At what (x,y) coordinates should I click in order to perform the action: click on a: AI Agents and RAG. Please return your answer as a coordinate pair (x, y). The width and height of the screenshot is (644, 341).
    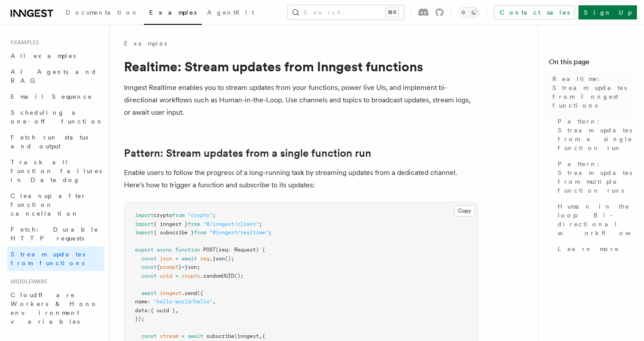
    Looking at the image, I should click on (55, 76).